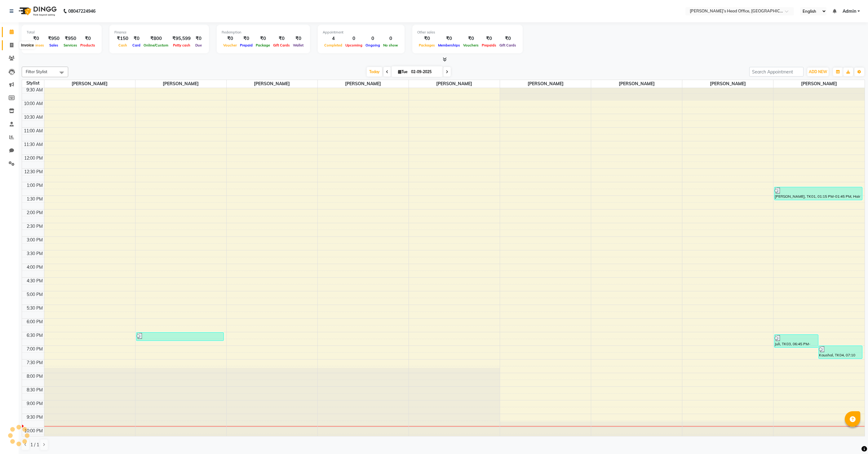 Image resolution: width=868 pixels, height=454 pixels. What do you see at coordinates (34, 295) in the screenshot?
I see `div: 5:00 PM` at bounding box center [34, 295].